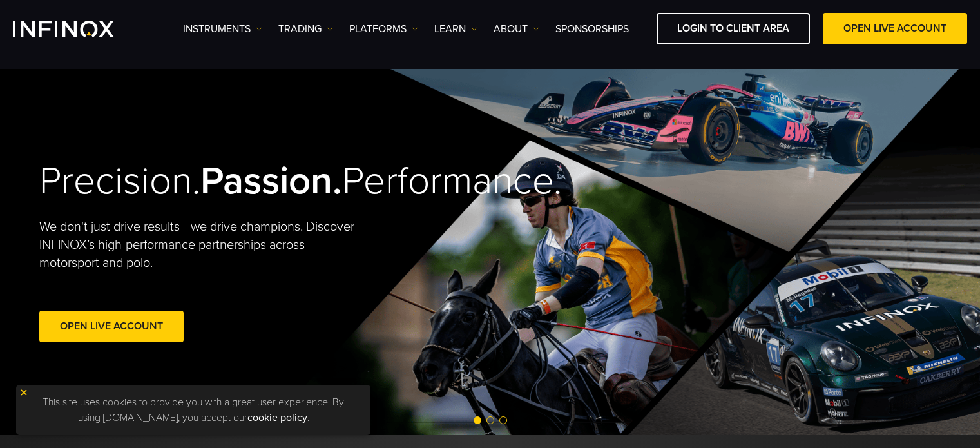  Describe the element at coordinates (455, 29) in the screenshot. I see `a: Learn` at that location.